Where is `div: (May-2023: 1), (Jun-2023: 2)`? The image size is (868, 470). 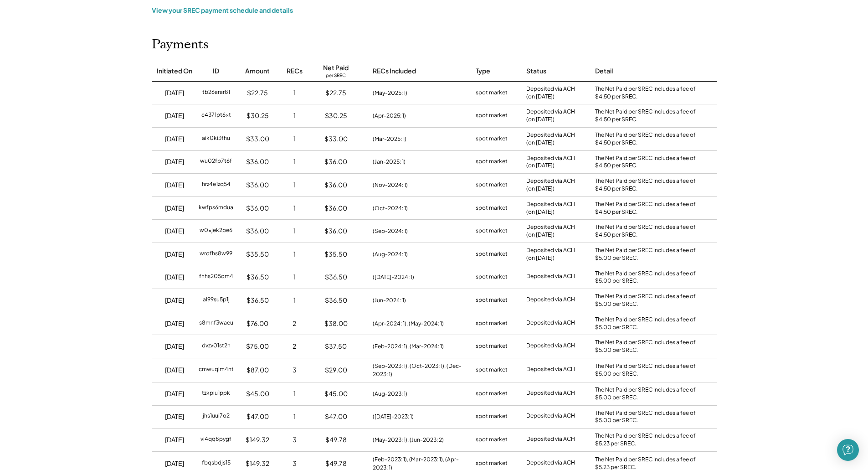 div: (May-2023: 1), (Jun-2023: 2) is located at coordinates (408, 440).